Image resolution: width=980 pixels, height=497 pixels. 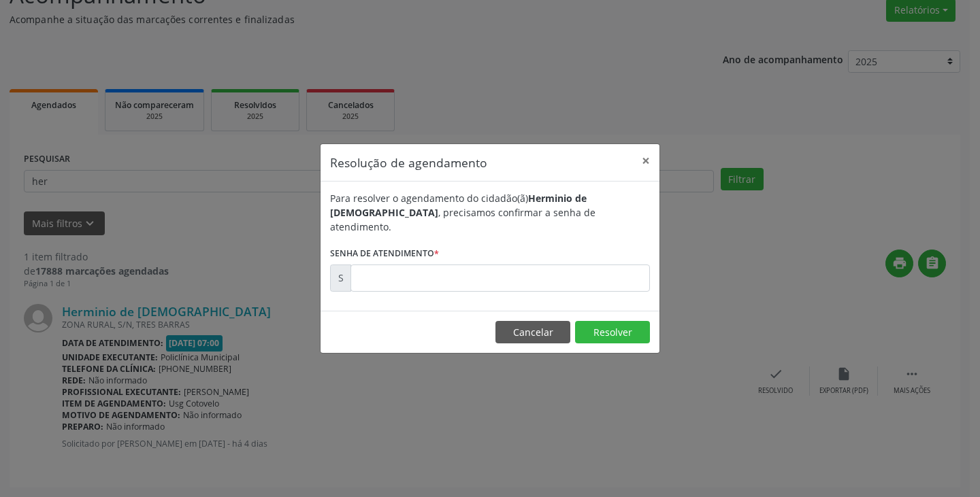 What do you see at coordinates (533, 333) in the screenshot?
I see `button: Cancelar` at bounding box center [533, 333].